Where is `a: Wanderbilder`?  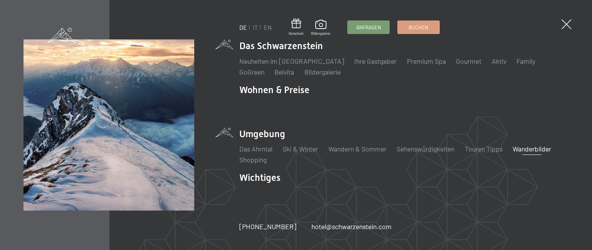 a: Wanderbilder is located at coordinates (532, 148).